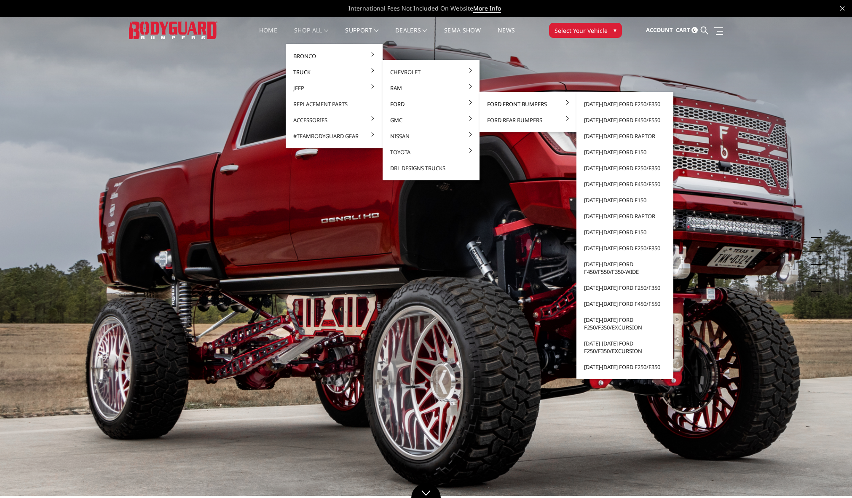 The image size is (852, 498). Describe the element at coordinates (487, 8) in the screenshot. I see `a: More Info` at that location.